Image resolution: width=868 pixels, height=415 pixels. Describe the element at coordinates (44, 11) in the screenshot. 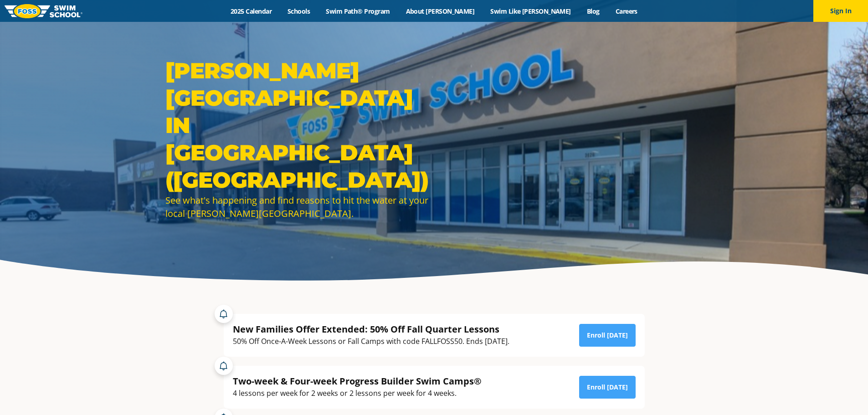

I see `img: FOSS Swim School Logo` at that location.